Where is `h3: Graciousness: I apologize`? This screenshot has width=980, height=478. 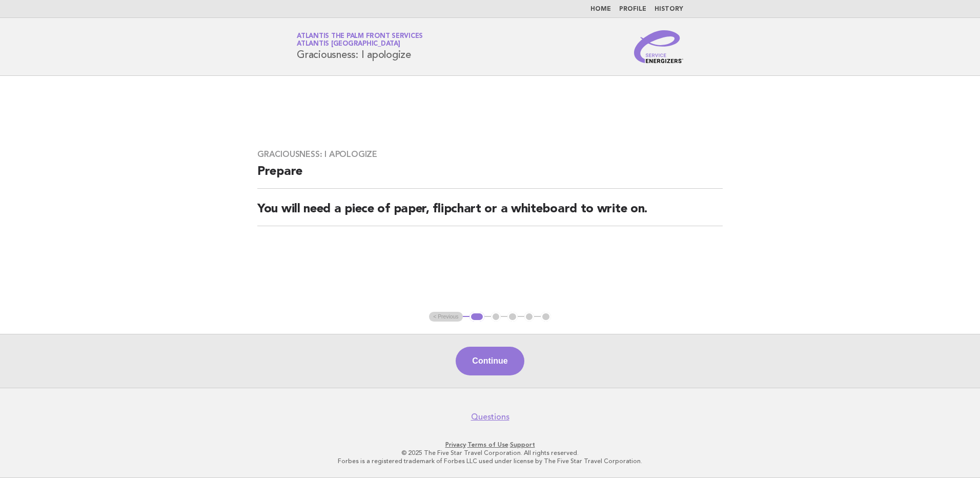 h3: Graciousness: I apologize is located at coordinates (490, 154).